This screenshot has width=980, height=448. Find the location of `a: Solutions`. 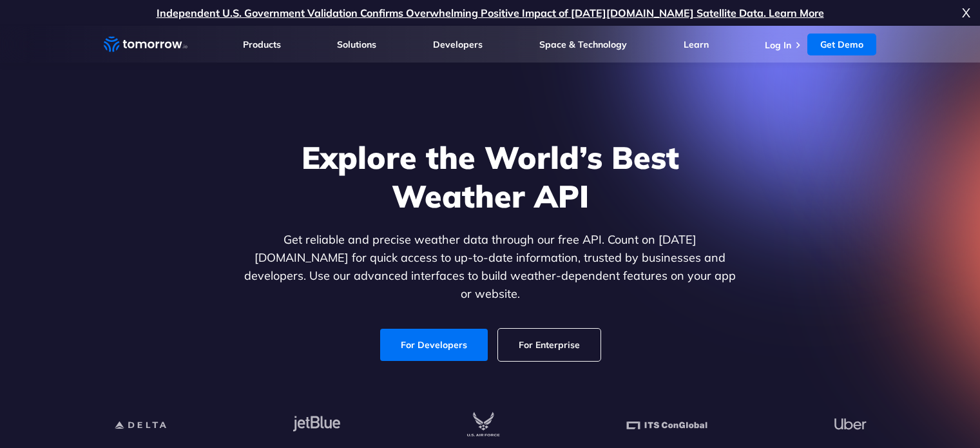

a: Solutions is located at coordinates (356, 44).